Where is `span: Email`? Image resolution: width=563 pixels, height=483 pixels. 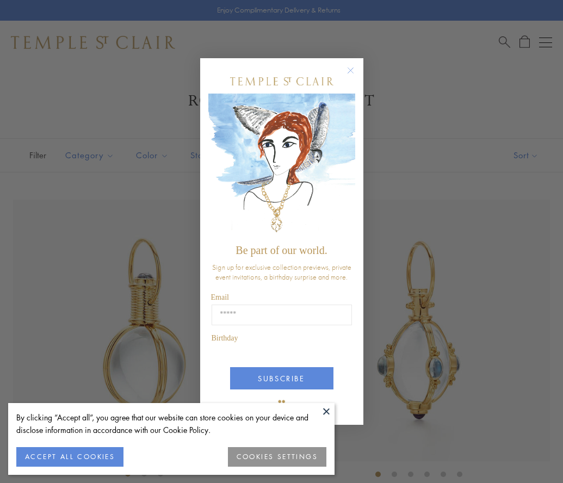 span: Email is located at coordinates (220, 297).